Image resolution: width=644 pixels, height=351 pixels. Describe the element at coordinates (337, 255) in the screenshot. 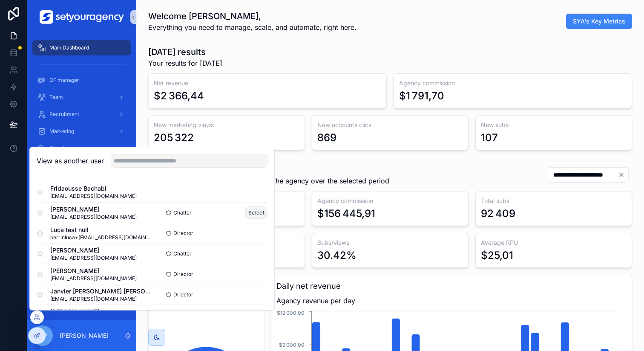

I see `div: 30.42%` at that location.